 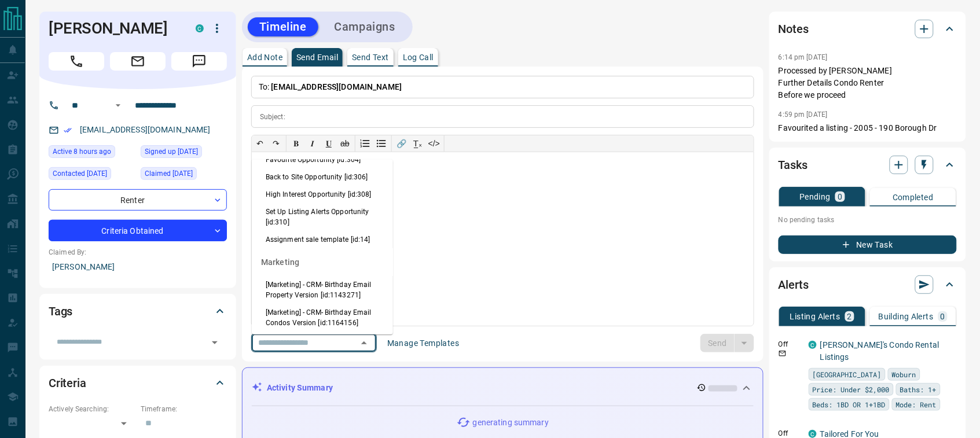 What do you see at coordinates (67, 131) in the screenshot?
I see `svg: Email Verified` at bounding box center [67, 131].